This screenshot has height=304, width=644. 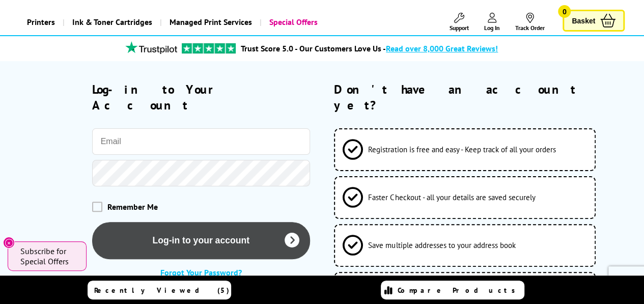 What do you see at coordinates (201, 98) in the screenshot?
I see `h2: Log-in to Your Account` at bounding box center [201, 98].